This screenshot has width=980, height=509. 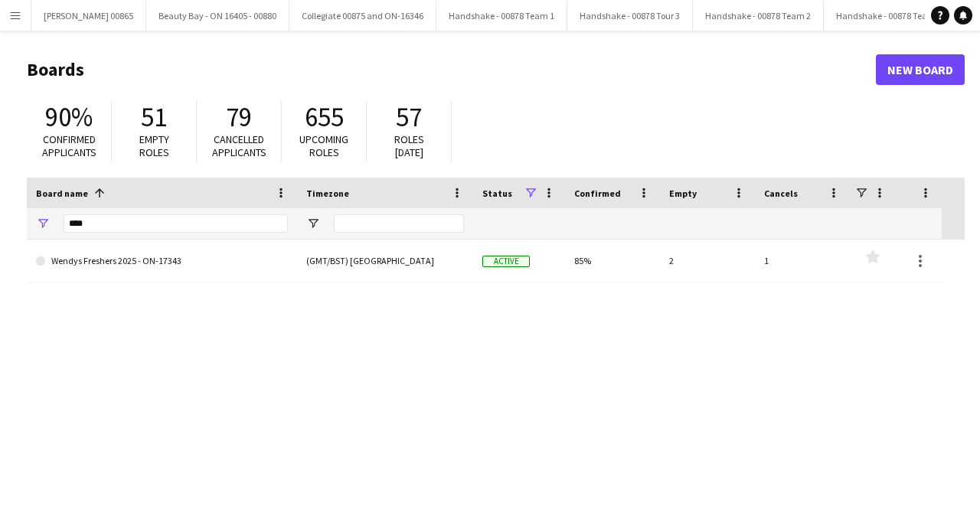 I want to click on span: Cancelled applicants, so click(x=239, y=146).